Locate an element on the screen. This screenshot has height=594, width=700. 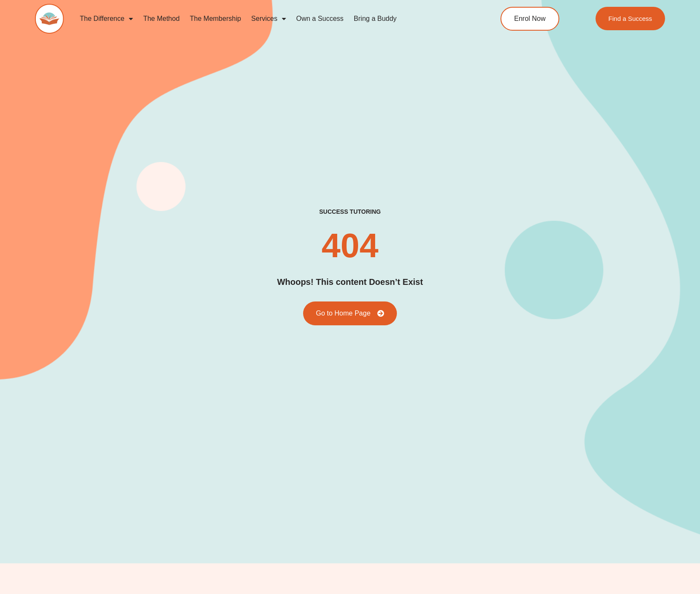
a: Enrol Now is located at coordinates (530, 19).